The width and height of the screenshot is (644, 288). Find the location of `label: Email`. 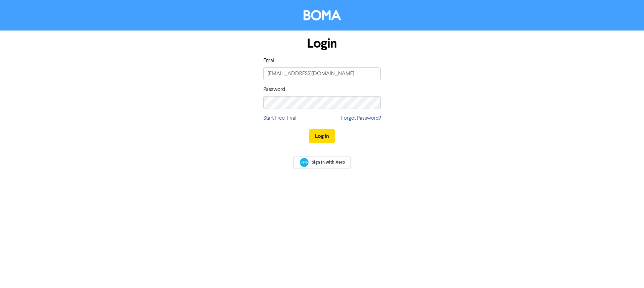

label: Email is located at coordinates (269, 61).